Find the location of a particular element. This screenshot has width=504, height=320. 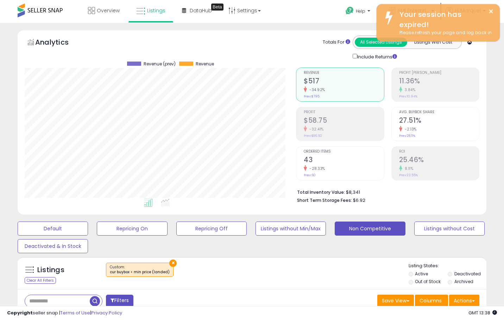

p: Listing States: is located at coordinates (448, 266).